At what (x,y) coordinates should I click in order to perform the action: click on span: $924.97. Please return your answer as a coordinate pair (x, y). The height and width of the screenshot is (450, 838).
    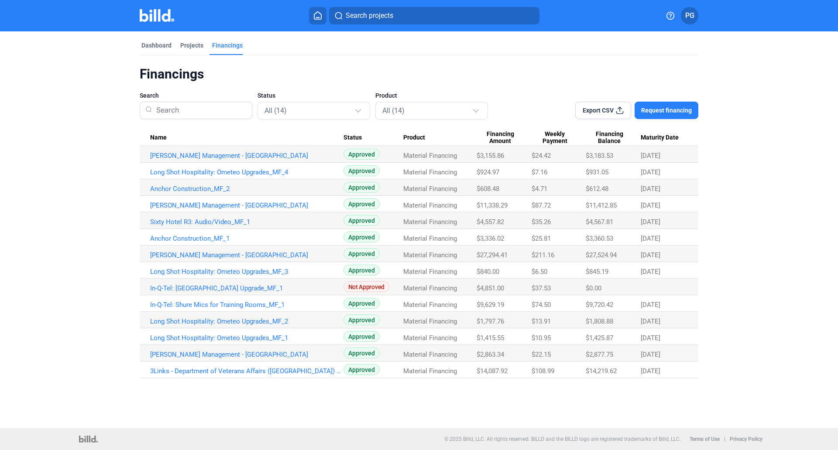
    Looking at the image, I should click on (488, 172).